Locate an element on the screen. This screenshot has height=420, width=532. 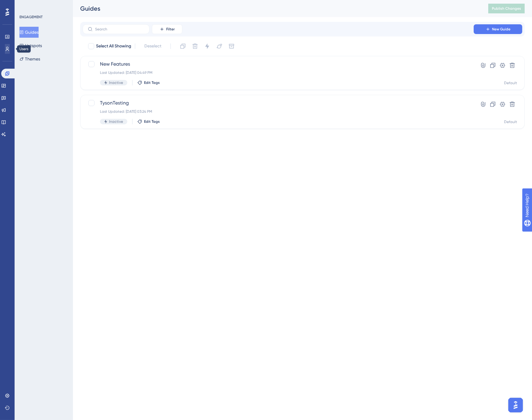
span: Filter is located at coordinates (170, 29).